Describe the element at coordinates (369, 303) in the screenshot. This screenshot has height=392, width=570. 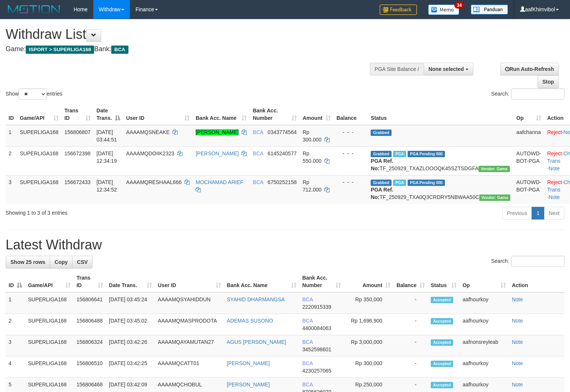
I see `td: Rp 350,000` at that location.